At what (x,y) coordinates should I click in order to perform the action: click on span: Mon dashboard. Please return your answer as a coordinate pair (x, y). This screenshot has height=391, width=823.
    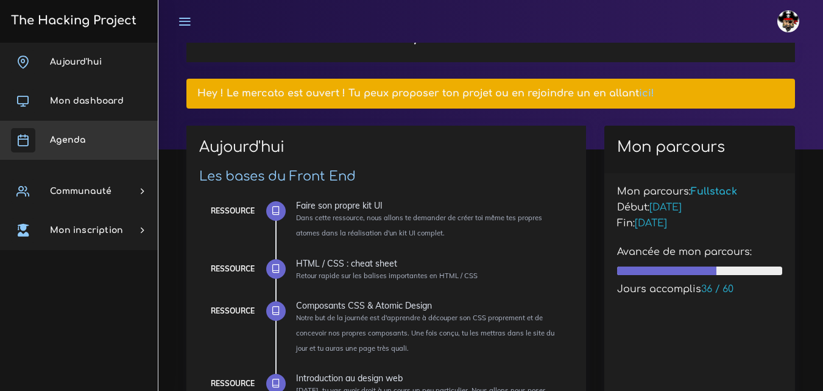
    Looking at the image, I should click on (87, 101).